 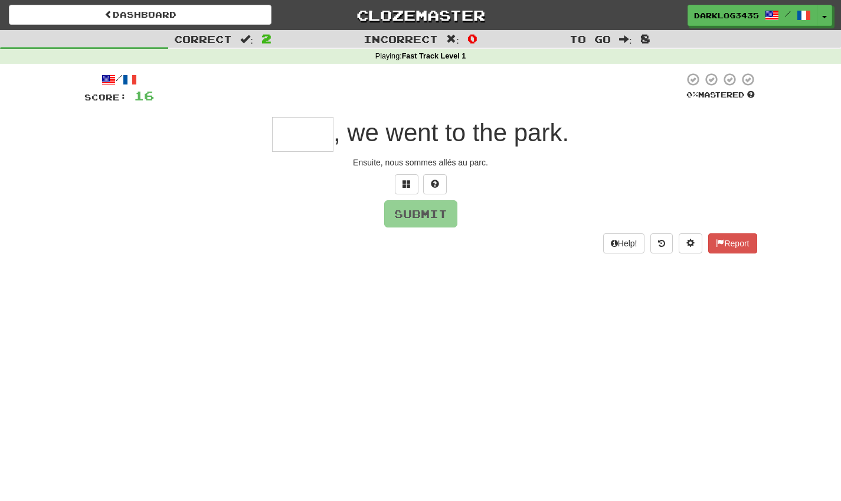 I want to click on span: 2, so click(x=266, y=38).